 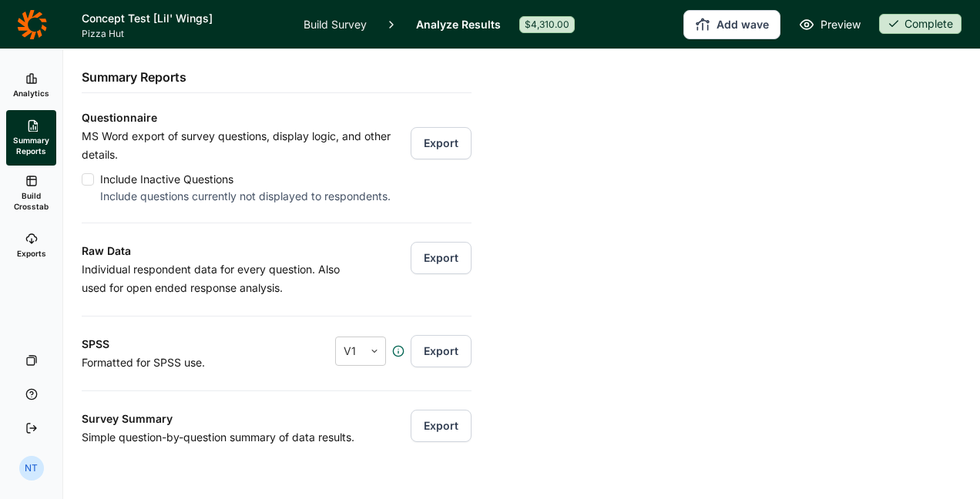 What do you see at coordinates (830, 25) in the screenshot?
I see `a: Preview` at bounding box center [830, 25].